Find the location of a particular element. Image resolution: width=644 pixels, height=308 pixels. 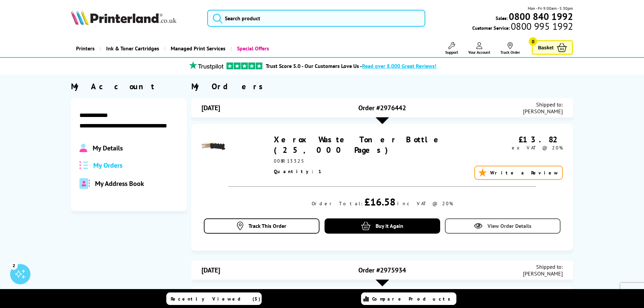

span: 0 is located at coordinates (533, 41).